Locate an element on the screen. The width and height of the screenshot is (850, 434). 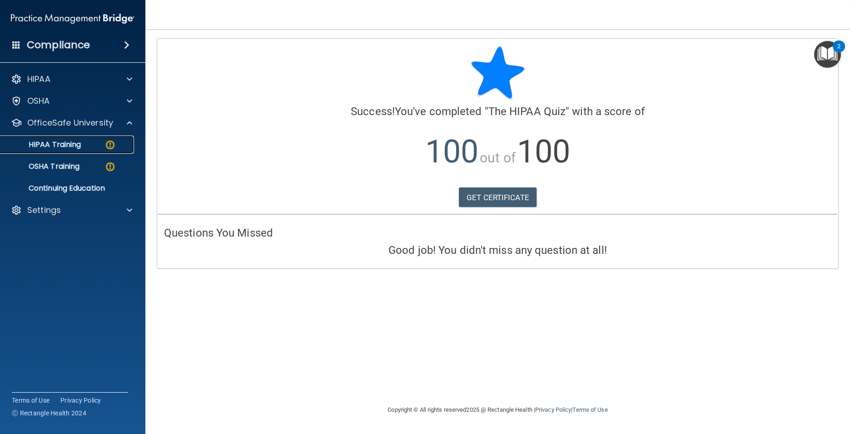
h4: Compliance is located at coordinates (58, 45).